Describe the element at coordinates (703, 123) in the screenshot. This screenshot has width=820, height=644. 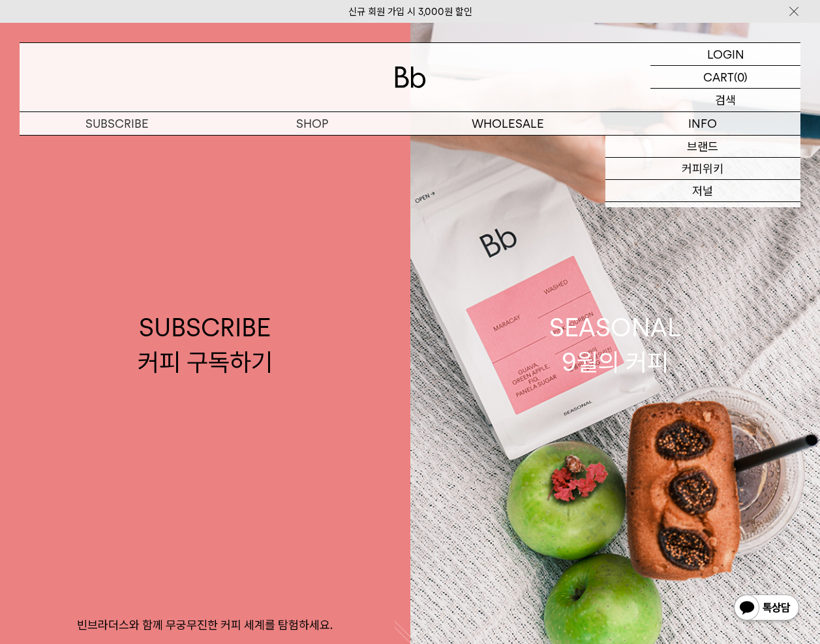
I see `p: INFO` at that location.